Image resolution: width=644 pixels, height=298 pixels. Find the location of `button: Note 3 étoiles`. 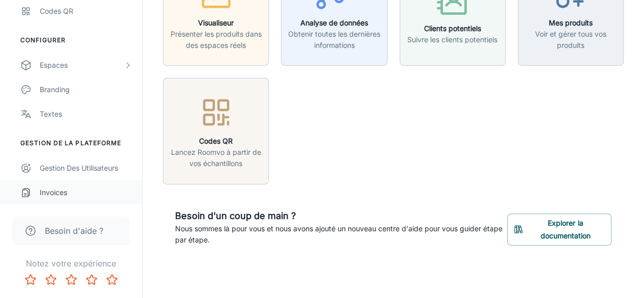

button: Note 3 étoiles is located at coordinates (72, 280).